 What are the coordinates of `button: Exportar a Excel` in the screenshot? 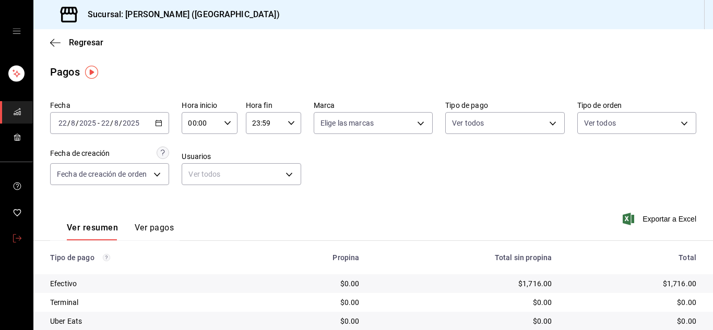 It's located at (660, 219).